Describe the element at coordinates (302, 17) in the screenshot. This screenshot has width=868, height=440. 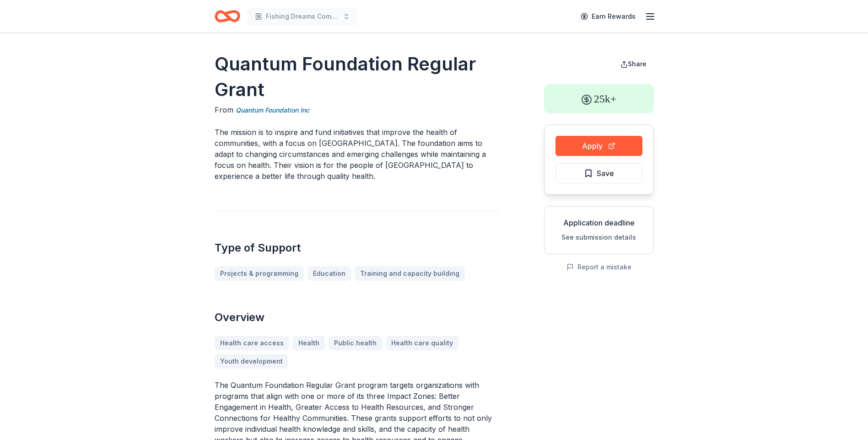
I see `button: Fishing Dreams Come True` at that location.